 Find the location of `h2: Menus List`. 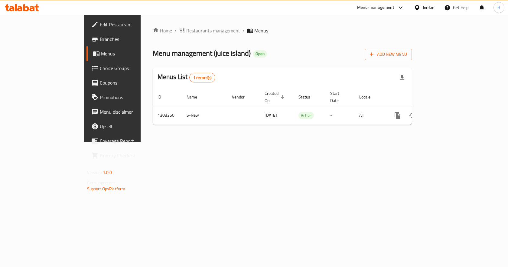

h2: Menus List is located at coordinates (186, 77).